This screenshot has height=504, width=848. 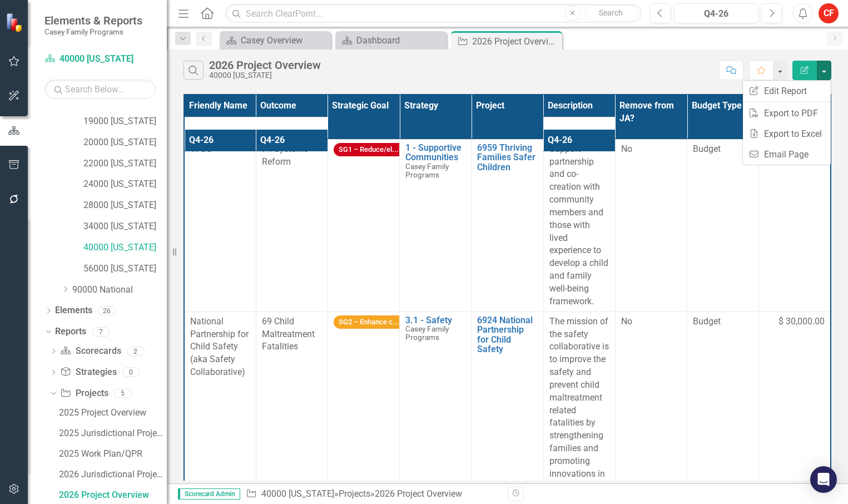 What do you see at coordinates (113, 454) in the screenshot?
I see `div: 2025 Work Plan/QPR` at bounding box center [113, 454].